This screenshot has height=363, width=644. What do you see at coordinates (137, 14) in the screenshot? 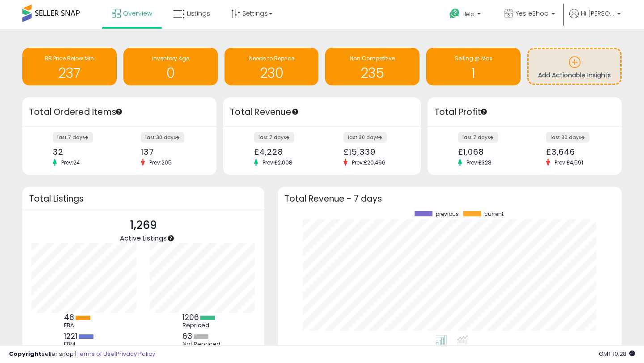
I see `span: Overview` at bounding box center [137, 14].